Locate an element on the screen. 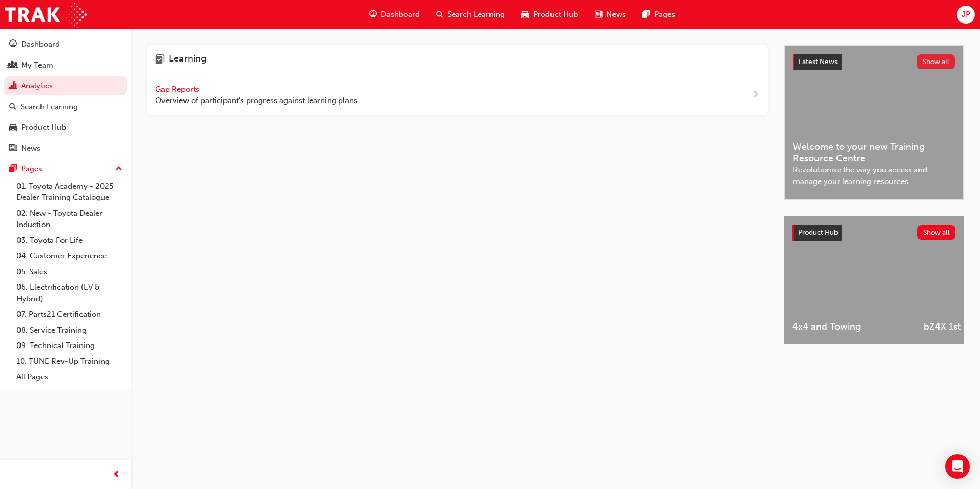 This screenshot has height=489, width=980. a: Trak is located at coordinates (45, 15).